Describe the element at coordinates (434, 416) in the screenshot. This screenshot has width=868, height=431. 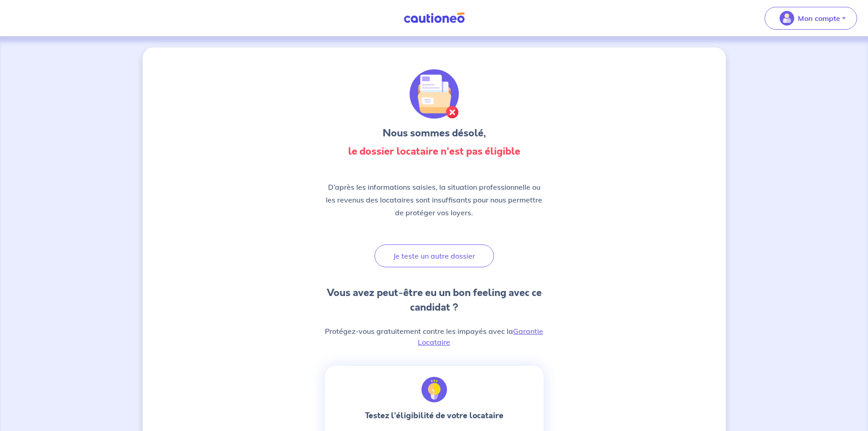
I see `strong: Testez l’éligibilité de votre locataire` at that location.